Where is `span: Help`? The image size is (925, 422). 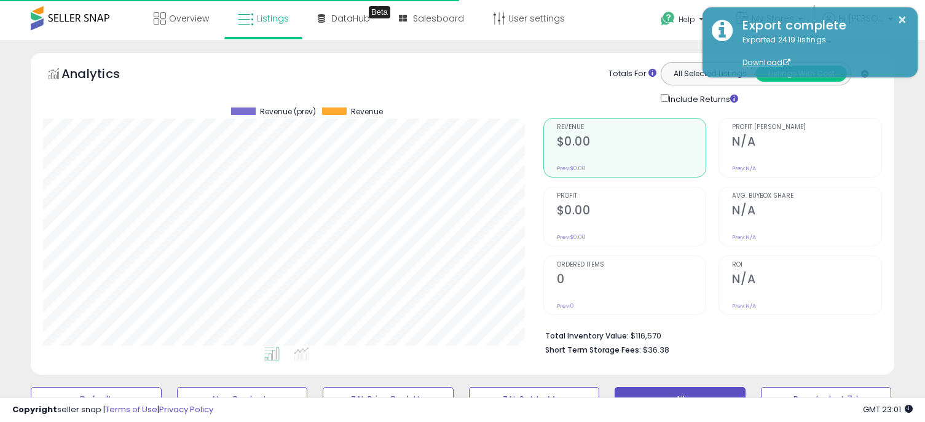
span: Help is located at coordinates (686, 19).